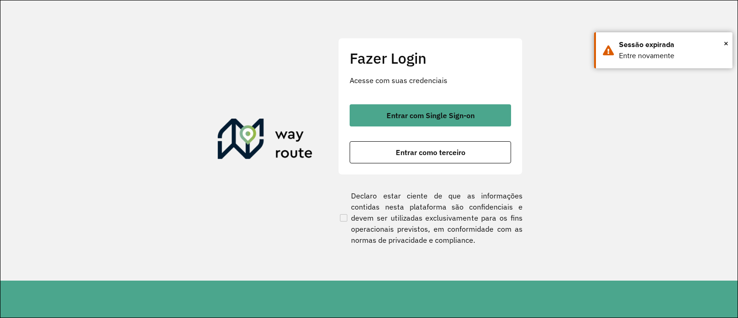 The width and height of the screenshot is (738, 318). What do you see at coordinates (430, 58) in the screenshot?
I see `h2: Fazer Login` at bounding box center [430, 58].